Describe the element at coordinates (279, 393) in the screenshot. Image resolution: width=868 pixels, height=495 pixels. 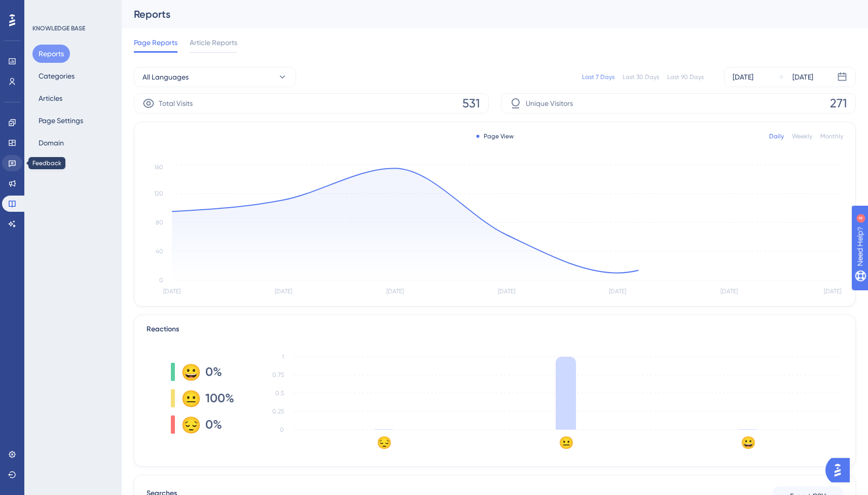
I see `tspan: 0.5` at that location.